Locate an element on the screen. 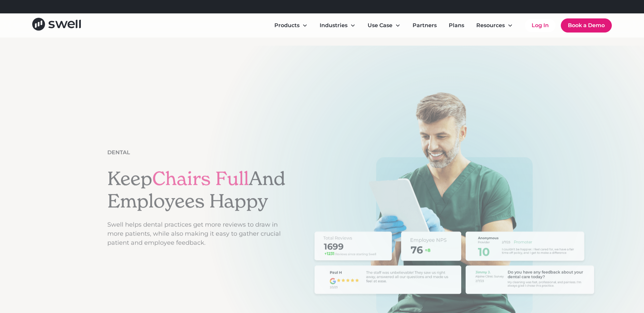  h1: Keep And Employees Happy is located at coordinates (197, 190).